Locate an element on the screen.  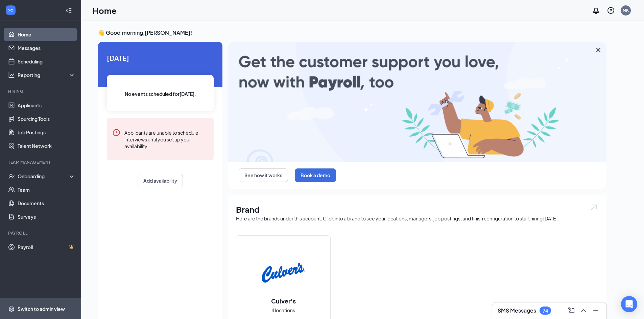
h3: SMS Messages is located at coordinates (517, 311).